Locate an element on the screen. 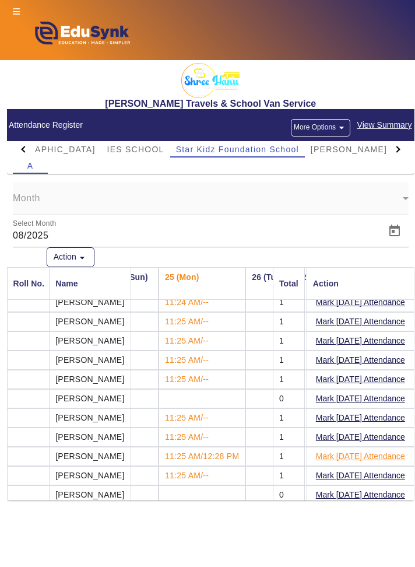 This screenshot has height=567, width=415. mat-header-cell: Action is located at coordinates (360, 283).